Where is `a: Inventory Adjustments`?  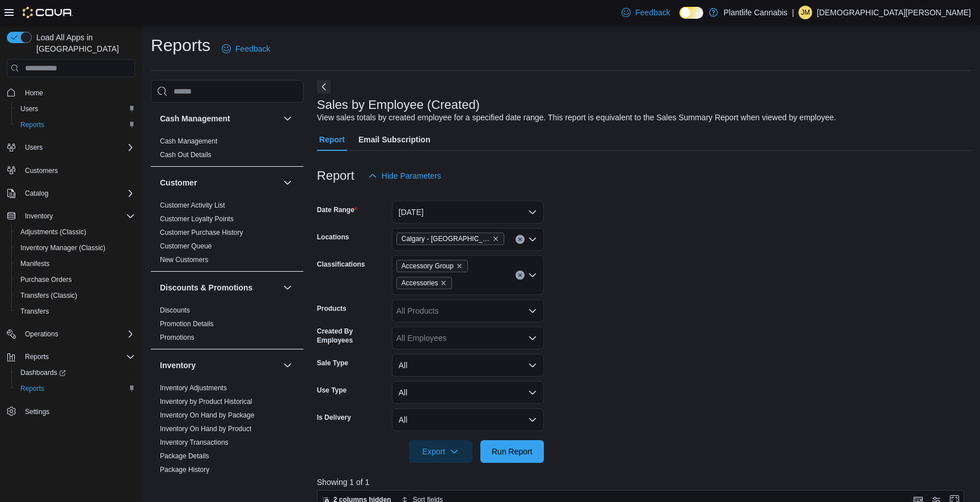
a: Inventory Adjustments is located at coordinates (193, 388).